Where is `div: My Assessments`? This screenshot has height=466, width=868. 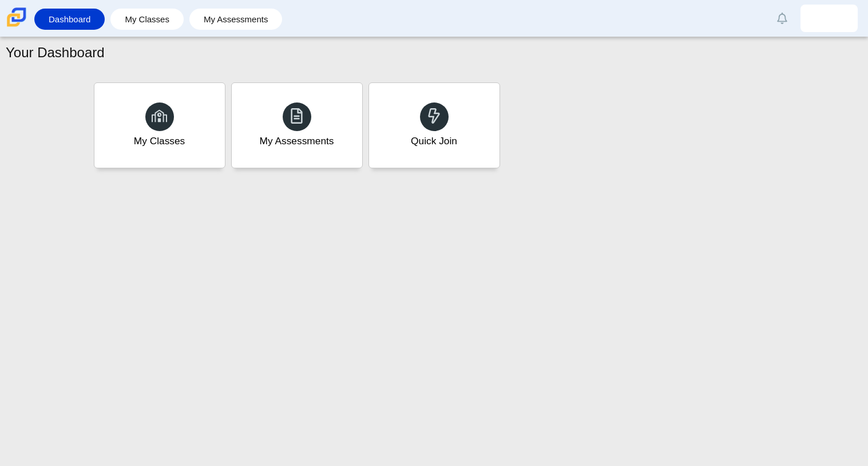
div: My Assessments is located at coordinates (297, 141).